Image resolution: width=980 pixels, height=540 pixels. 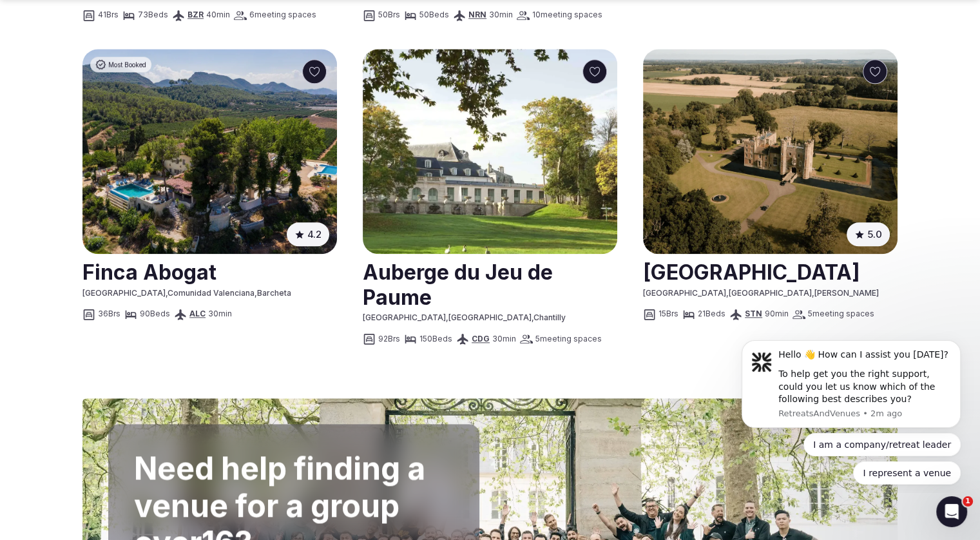 What do you see at coordinates (109, 15) in the screenshot?
I see `span: 41 Brs` at bounding box center [109, 15].